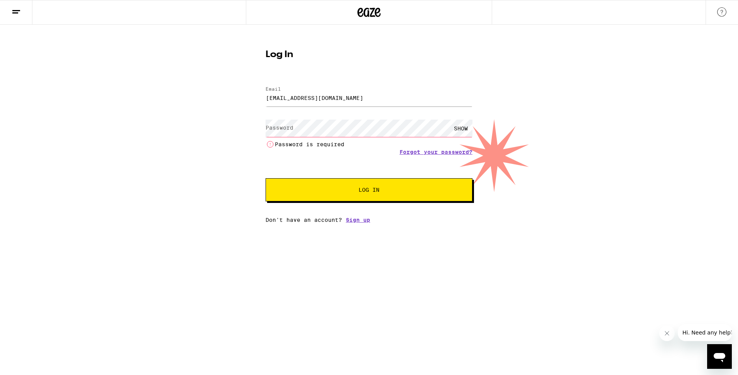  I want to click on li: Password is required, so click(369, 144).